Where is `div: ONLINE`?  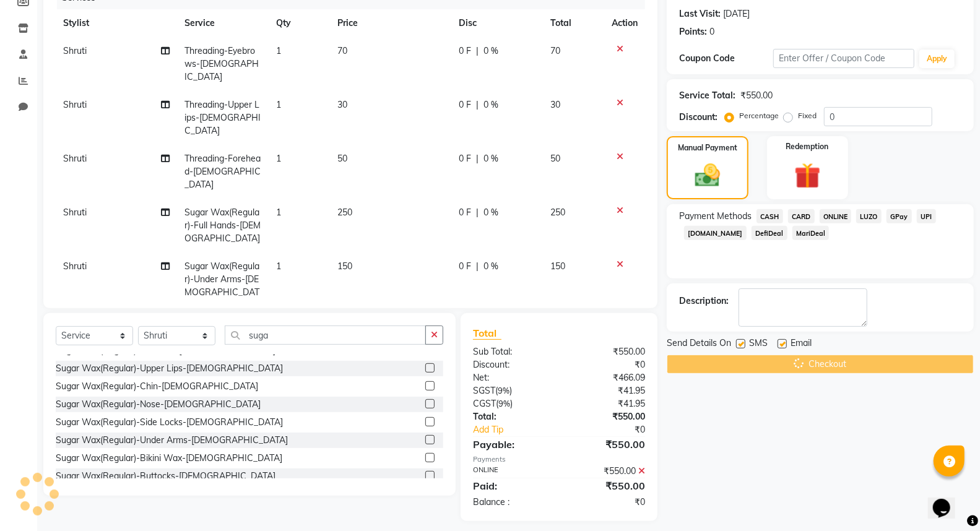
div: ONLINE is located at coordinates (511, 472).